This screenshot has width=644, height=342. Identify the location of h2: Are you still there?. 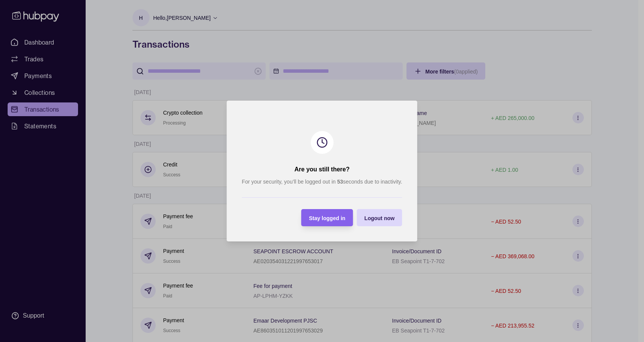
(322, 169).